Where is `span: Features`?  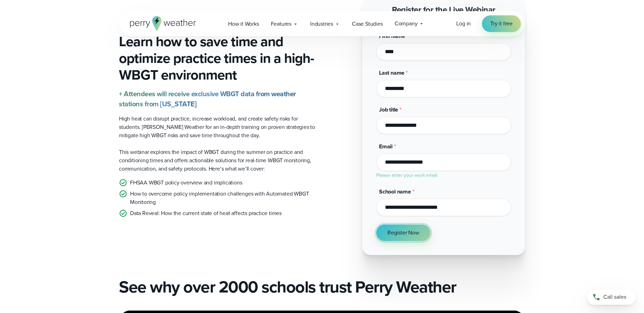
span: Features is located at coordinates (281, 24).